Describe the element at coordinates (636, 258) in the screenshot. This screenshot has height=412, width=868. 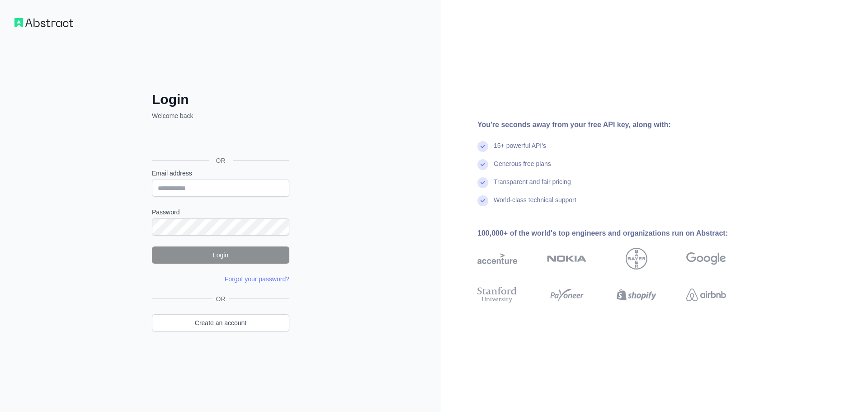
I see `img: bayer` at that location.